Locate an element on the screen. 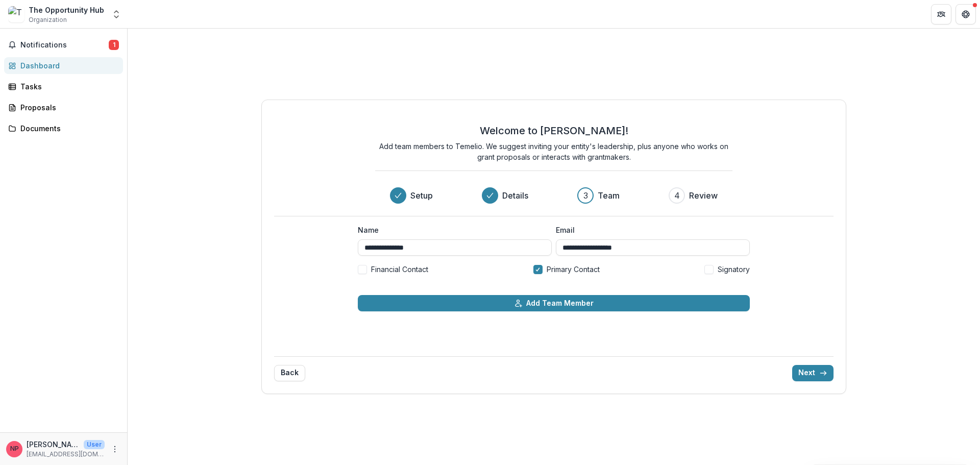 Image resolution: width=980 pixels, height=465 pixels. h3: Review is located at coordinates (703, 195).